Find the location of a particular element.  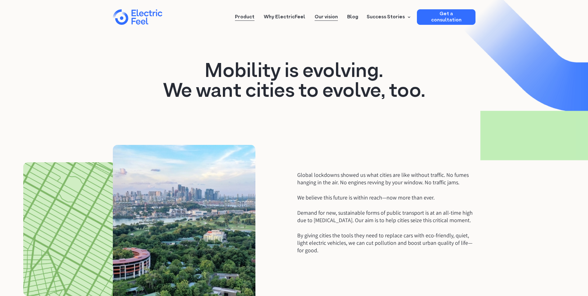

a: Get a consultation is located at coordinates (446, 17).